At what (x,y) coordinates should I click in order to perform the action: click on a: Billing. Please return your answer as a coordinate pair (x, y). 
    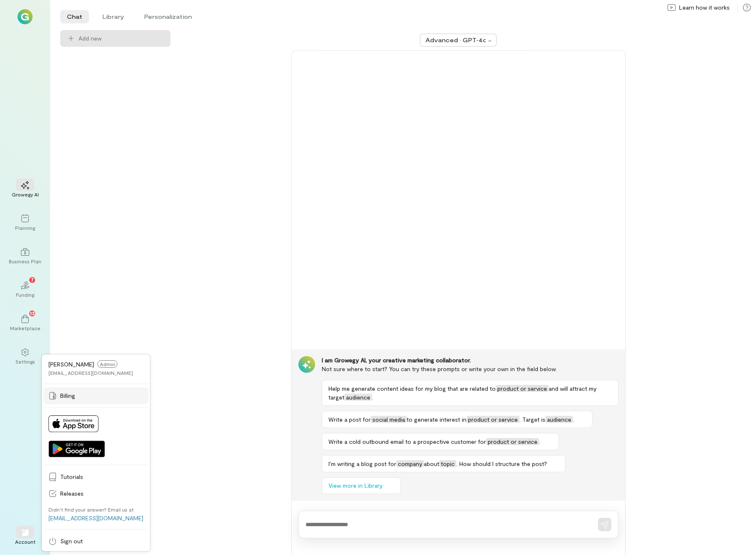
    Looking at the image, I should click on (96, 396).